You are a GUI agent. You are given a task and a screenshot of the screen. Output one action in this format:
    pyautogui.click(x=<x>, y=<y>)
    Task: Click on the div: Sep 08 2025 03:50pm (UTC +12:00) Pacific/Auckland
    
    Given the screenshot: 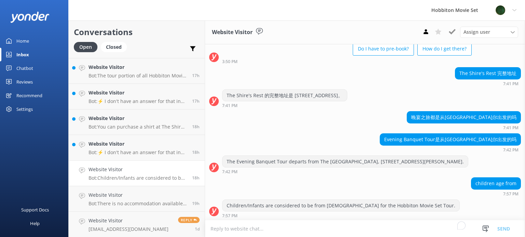 What is the action you would take?
    pyautogui.click(x=347, y=61)
    